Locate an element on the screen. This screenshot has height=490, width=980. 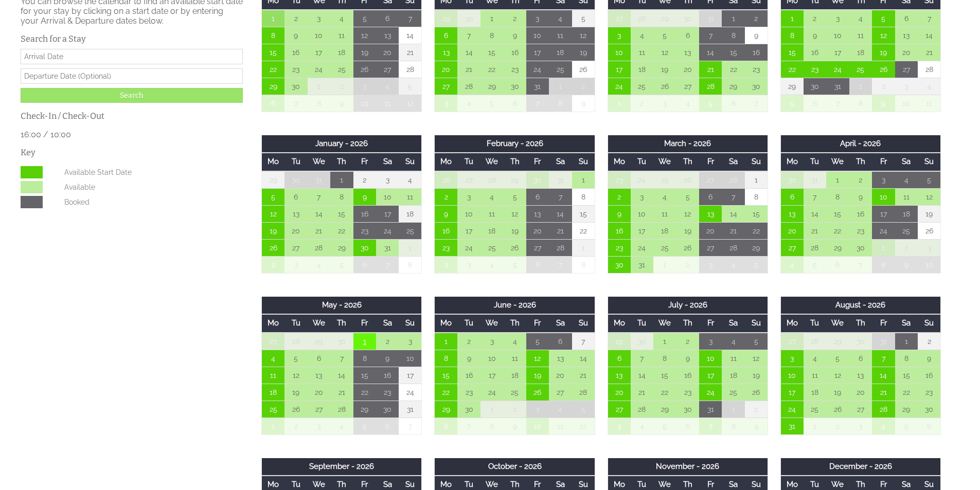
td: 25 is located at coordinates (642, 87).